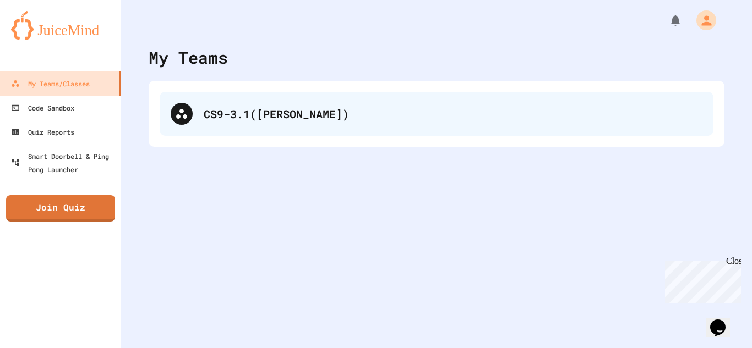 The image size is (752, 348). What do you see at coordinates (42, 132) in the screenshot?
I see `div: Quiz Reports` at bounding box center [42, 132].